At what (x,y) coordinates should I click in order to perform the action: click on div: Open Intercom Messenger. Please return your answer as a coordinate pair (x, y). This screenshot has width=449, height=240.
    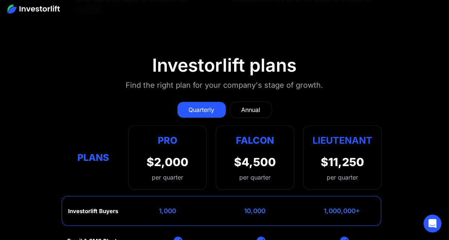
    Looking at the image, I should click on (432, 224).